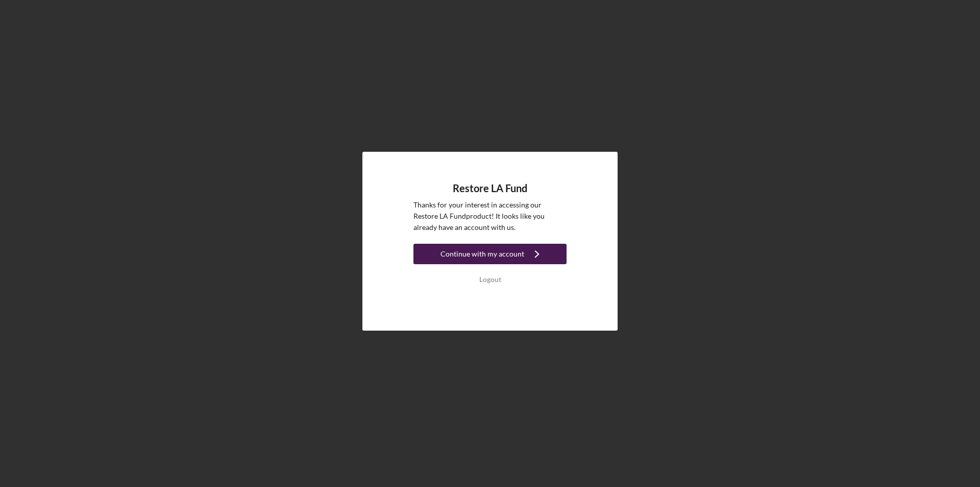 This screenshot has height=487, width=980. I want to click on div: Logout, so click(490, 280).